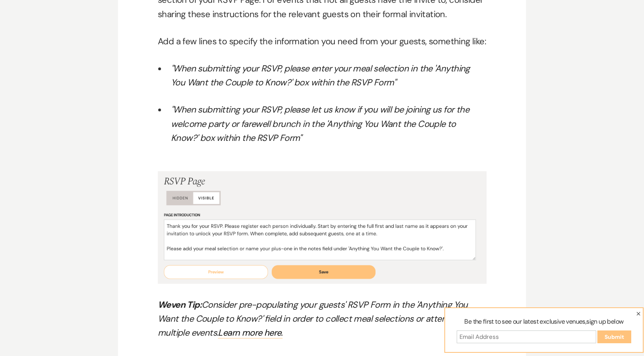  I want to click on input: Submit, so click(614, 337).